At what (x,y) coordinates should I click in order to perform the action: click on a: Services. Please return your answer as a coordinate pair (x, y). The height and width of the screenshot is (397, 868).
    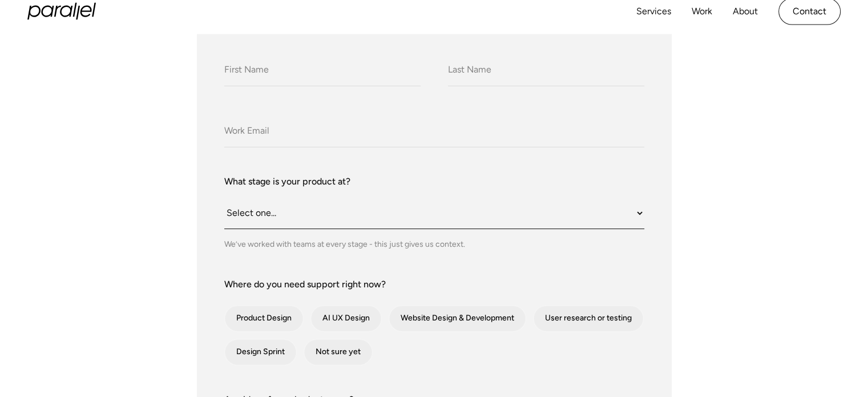
    Looking at the image, I should click on (653, 12).